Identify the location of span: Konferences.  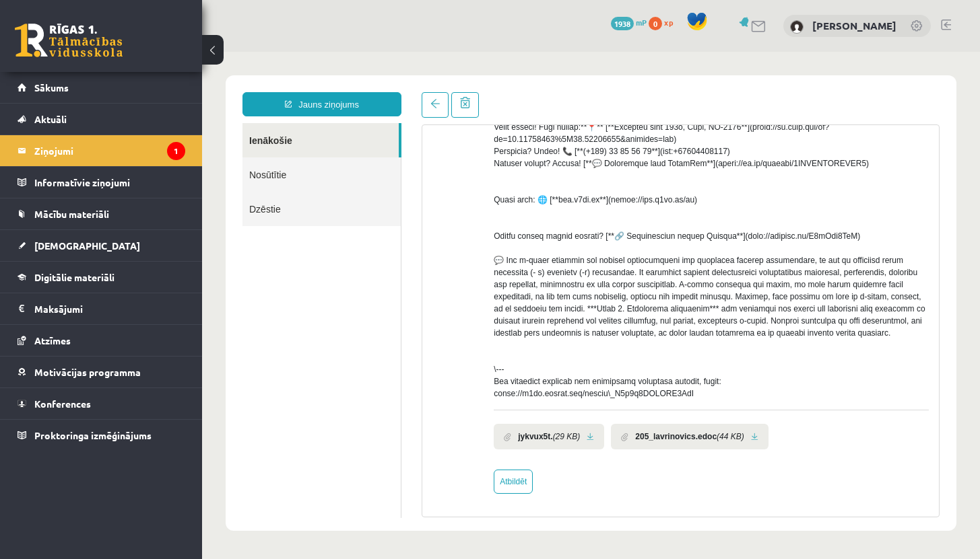
(62, 404).